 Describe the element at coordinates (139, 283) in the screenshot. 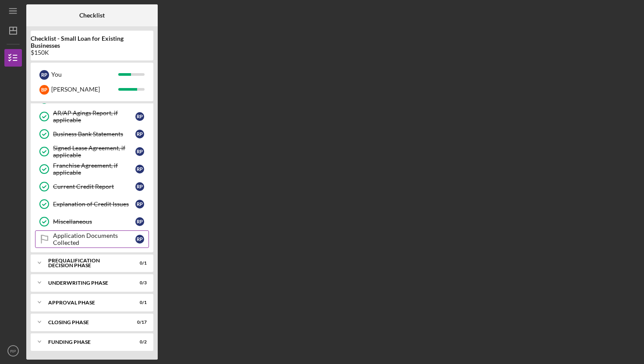

I see `div: 0 / 3` at that location.